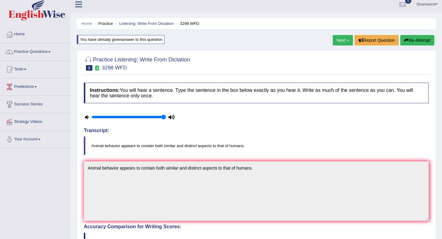  What do you see at coordinates (35, 121) in the screenshot?
I see `a: Strategy Videos` at bounding box center [35, 121].